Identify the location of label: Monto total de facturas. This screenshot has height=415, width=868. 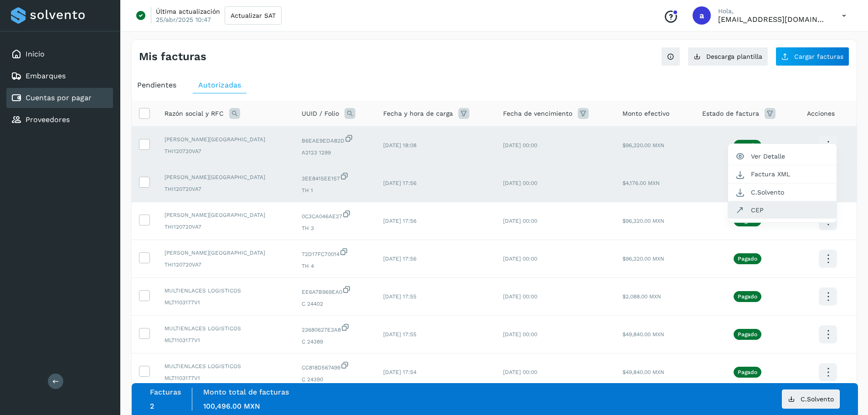
(246, 392).